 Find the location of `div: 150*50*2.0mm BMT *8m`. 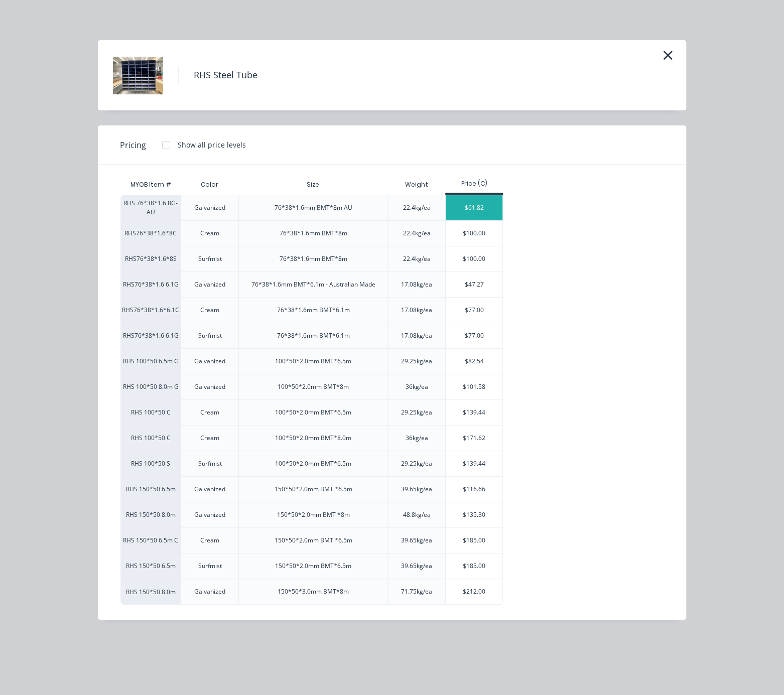

div: 150*50*2.0mm BMT *8m is located at coordinates (313, 515).